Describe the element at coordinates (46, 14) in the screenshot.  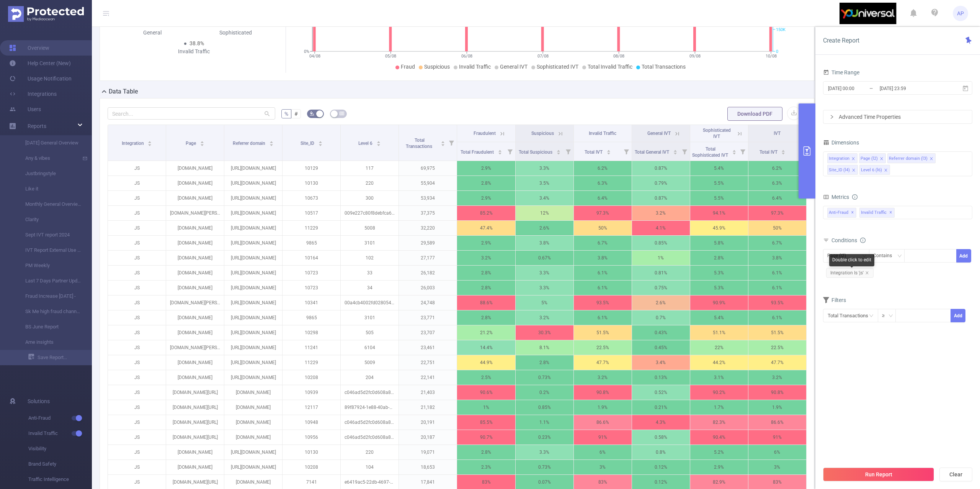
I see `img: Protected Media` at that location.